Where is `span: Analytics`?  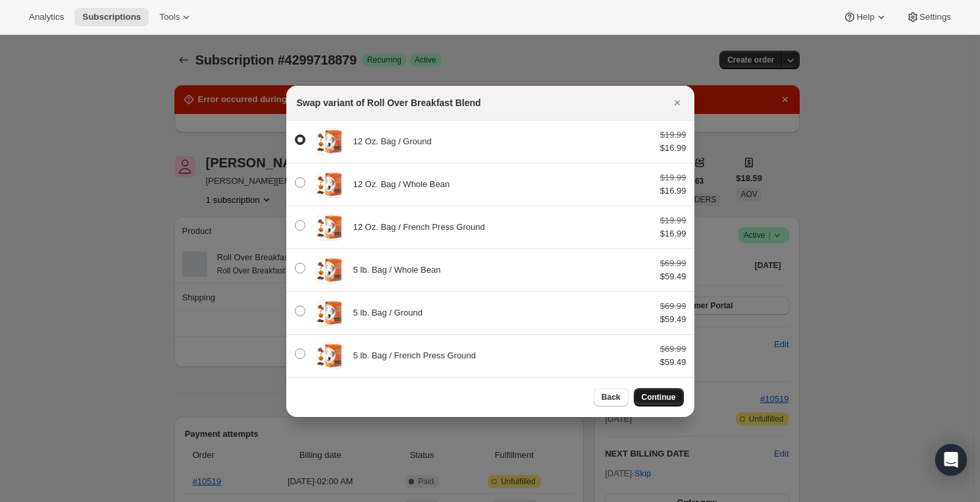
span: Analytics is located at coordinates (46, 17).